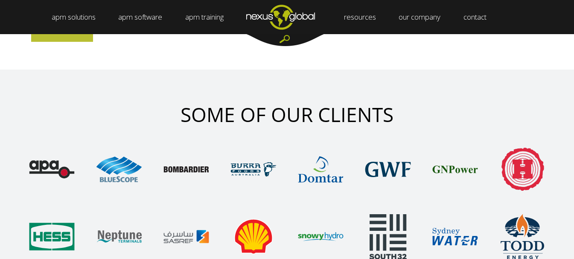 The width and height of the screenshot is (574, 259). Describe the element at coordinates (119, 170) in the screenshot. I see `img: Client Logos_Bluescope` at that location.